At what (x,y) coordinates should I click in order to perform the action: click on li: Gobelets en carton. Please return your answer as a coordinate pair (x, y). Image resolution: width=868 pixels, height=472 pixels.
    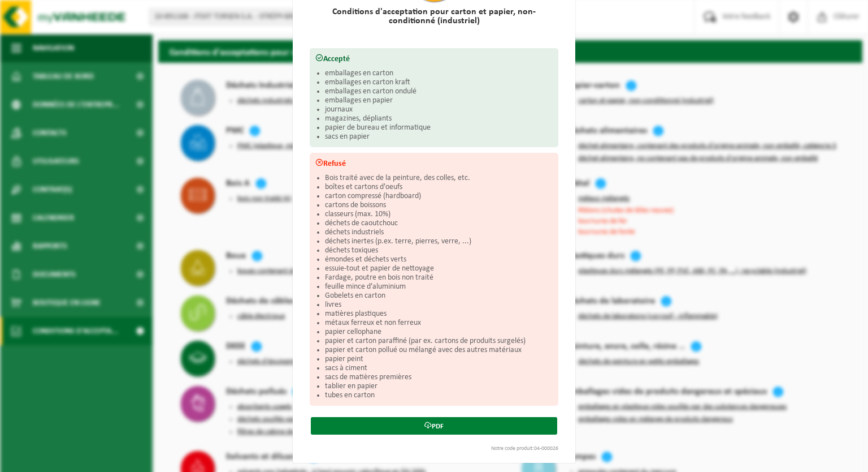
    Looking at the image, I should click on (439, 296).